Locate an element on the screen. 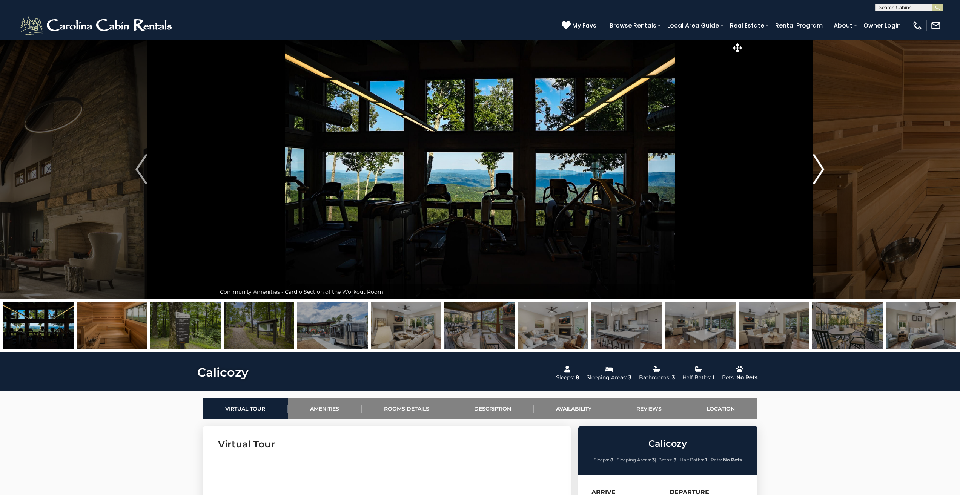  a: Virtual Tour is located at coordinates (245, 408).